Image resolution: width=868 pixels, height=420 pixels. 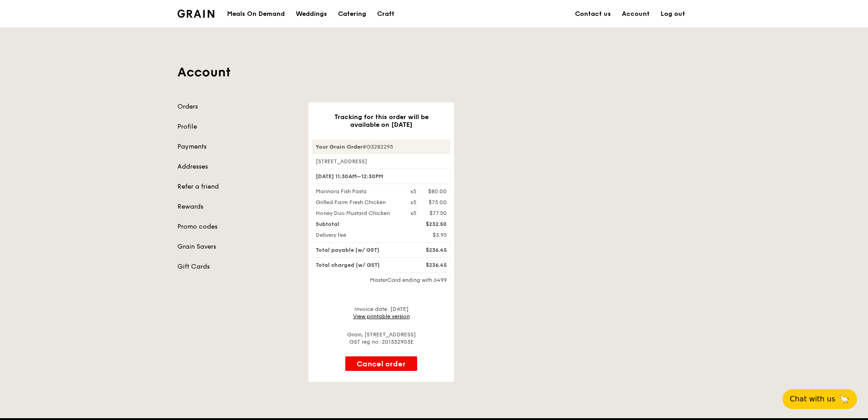 What do you see at coordinates (238, 267) in the screenshot?
I see `a: Gift Cards` at bounding box center [238, 267].